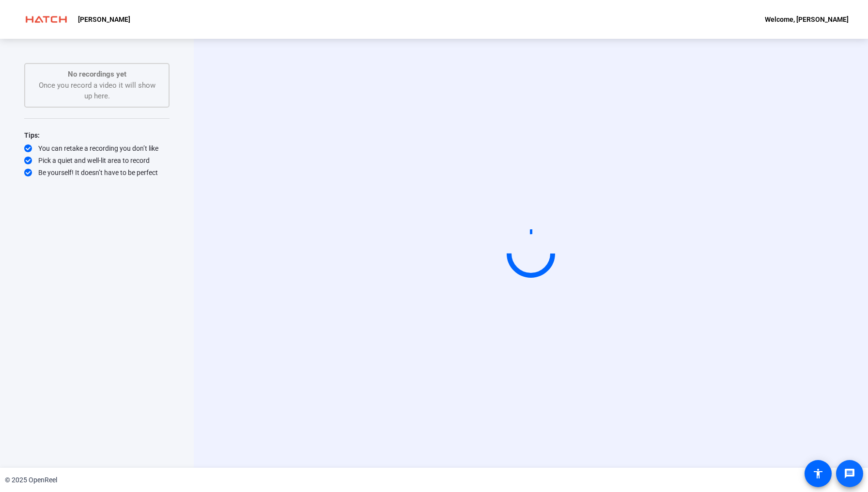 This screenshot has height=492, width=868. Describe the element at coordinates (97, 85) in the screenshot. I see `div: Once you record a video it will show up here.` at that location.